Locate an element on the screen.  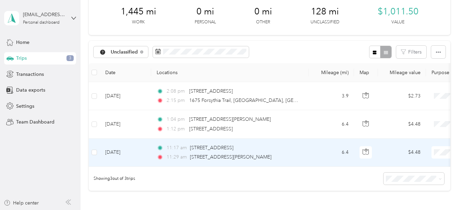
span: 1,445 mi is located at coordinates (138, 12).